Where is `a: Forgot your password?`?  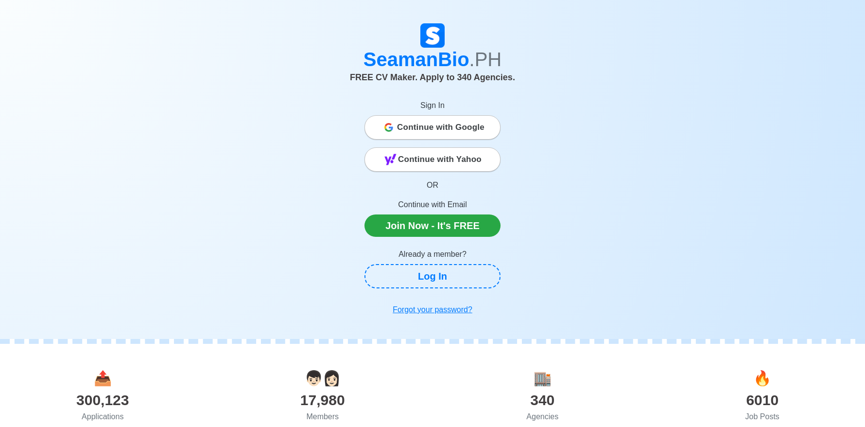
a: Forgot your password? is located at coordinates (433, 310).